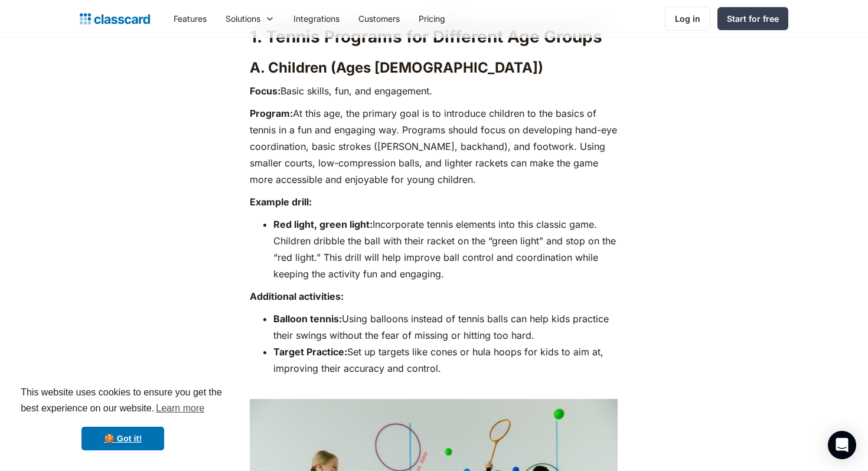  Describe the element at coordinates (308, 319) in the screenshot. I see `strong: Balloon tennis:` at that location.